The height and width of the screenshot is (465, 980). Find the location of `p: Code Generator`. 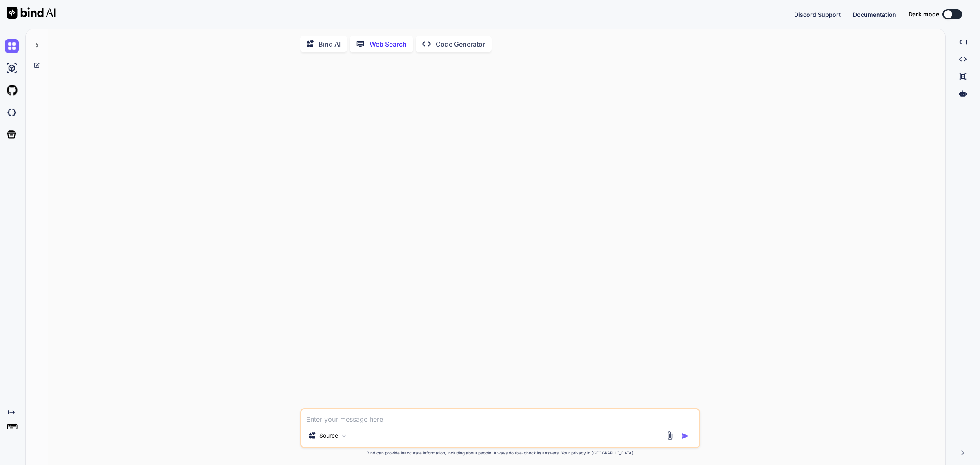

p: Code Generator is located at coordinates (460, 44).